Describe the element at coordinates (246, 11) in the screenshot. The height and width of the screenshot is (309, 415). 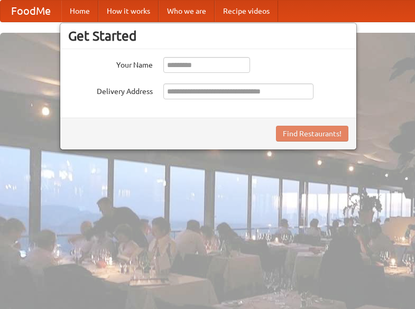
I see `a: Recipe videos` at that location.